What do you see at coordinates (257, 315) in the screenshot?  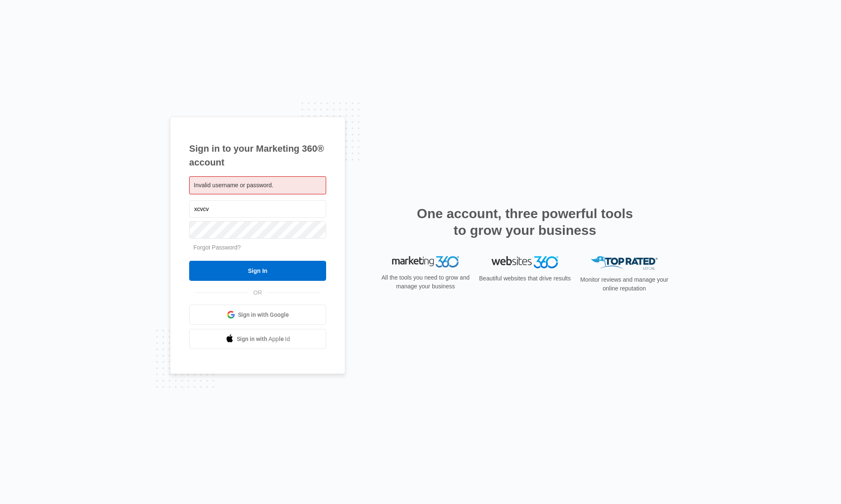 I see `a: Sign in with Google` at bounding box center [257, 315].